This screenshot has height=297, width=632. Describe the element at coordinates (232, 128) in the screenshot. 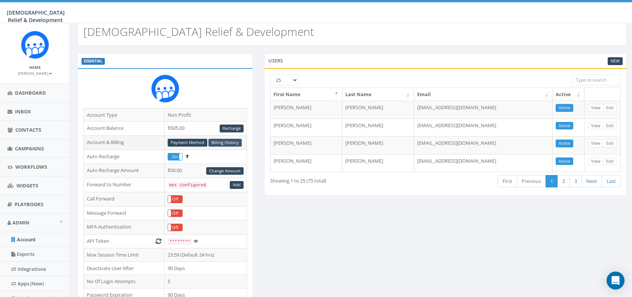

I see `a: Recharge` at that location.